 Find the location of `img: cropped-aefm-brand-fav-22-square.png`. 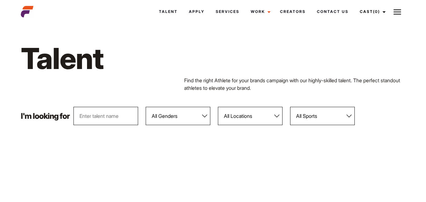

img: cropped-aefm-brand-fav-22-square.png is located at coordinates (27, 12).